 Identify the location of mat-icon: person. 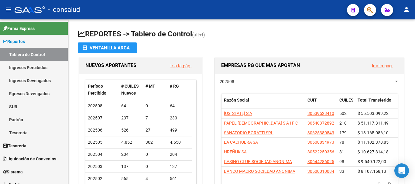
(406, 9).